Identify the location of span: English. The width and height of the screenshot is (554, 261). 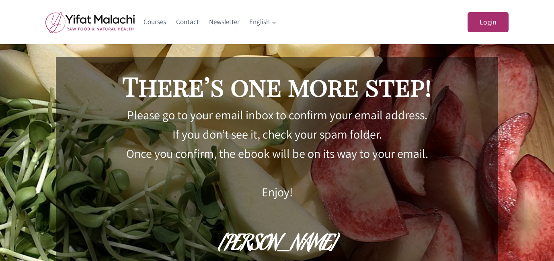
(263, 22).